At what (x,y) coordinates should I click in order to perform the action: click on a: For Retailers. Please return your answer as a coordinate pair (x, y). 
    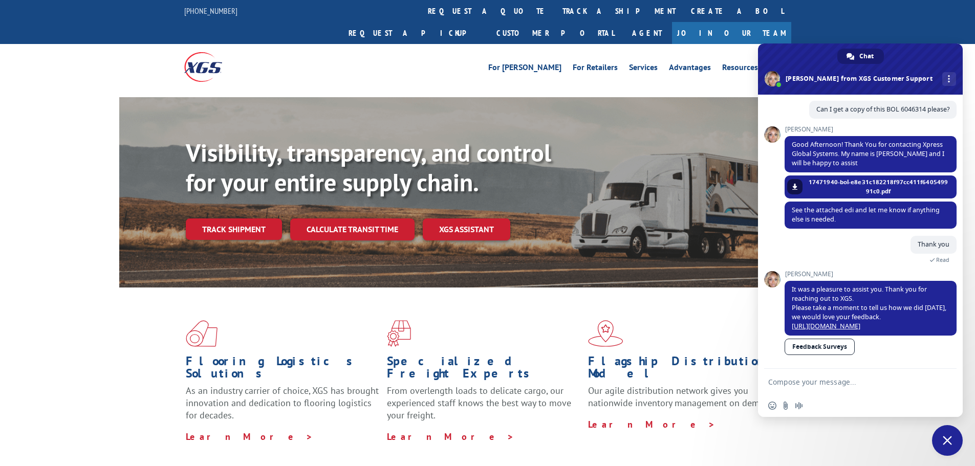
    Looking at the image, I should click on (595, 69).